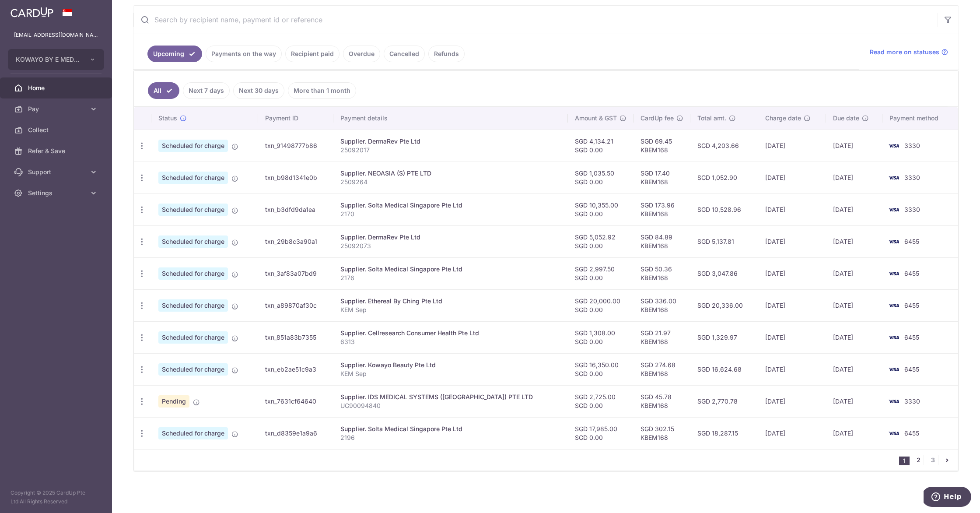 The height and width of the screenshot is (513, 980). What do you see at coordinates (450, 173) in the screenshot?
I see `div: Supplier. NEOASIA (S) PTE LTD` at bounding box center [450, 173].